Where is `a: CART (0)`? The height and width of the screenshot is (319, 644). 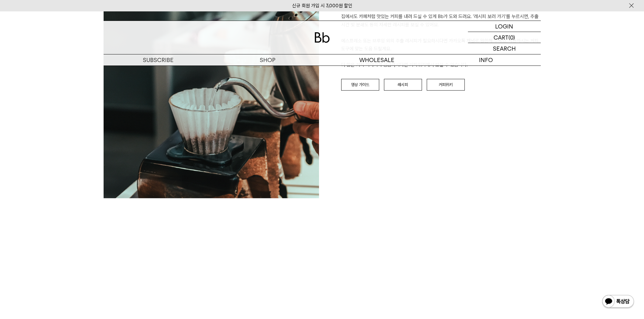
a: CART (0) is located at coordinates (504, 37).